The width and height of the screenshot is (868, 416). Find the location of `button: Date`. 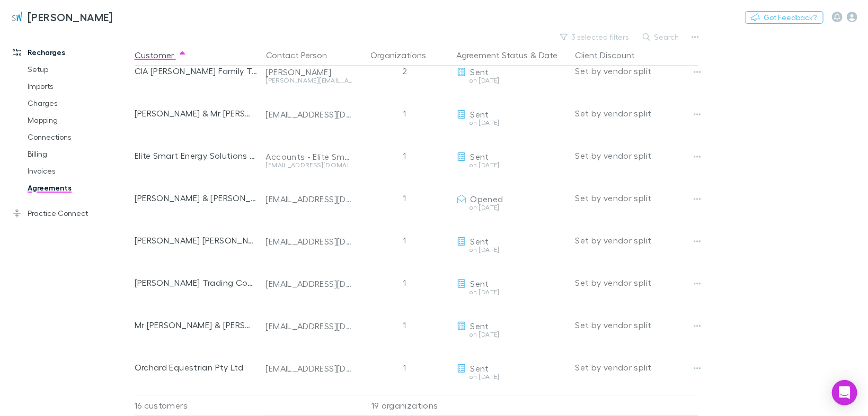

button: Date is located at coordinates (548, 55).